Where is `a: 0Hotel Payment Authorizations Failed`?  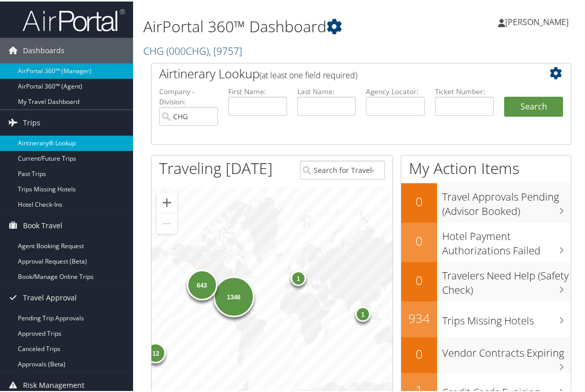 a: 0Hotel Payment Authorizations Failed is located at coordinates (486, 240).